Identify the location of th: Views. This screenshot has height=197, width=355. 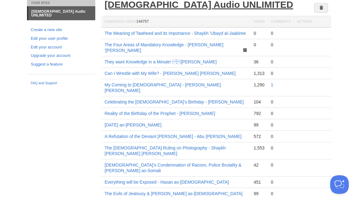
(259, 22).